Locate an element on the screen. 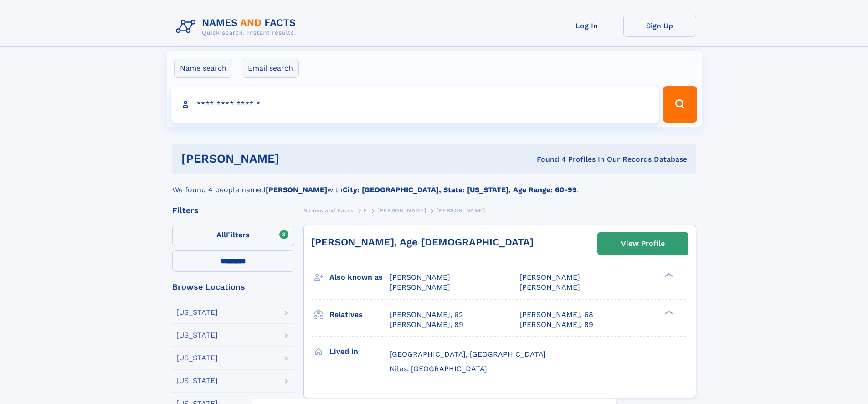 This screenshot has height=404, width=868. h3: Relatives is located at coordinates (360, 315).